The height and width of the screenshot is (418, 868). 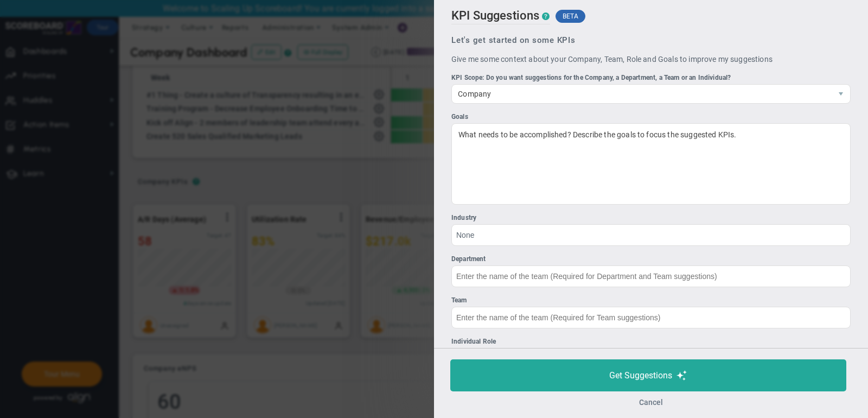 I want to click on div: Goals, so click(x=651, y=117).